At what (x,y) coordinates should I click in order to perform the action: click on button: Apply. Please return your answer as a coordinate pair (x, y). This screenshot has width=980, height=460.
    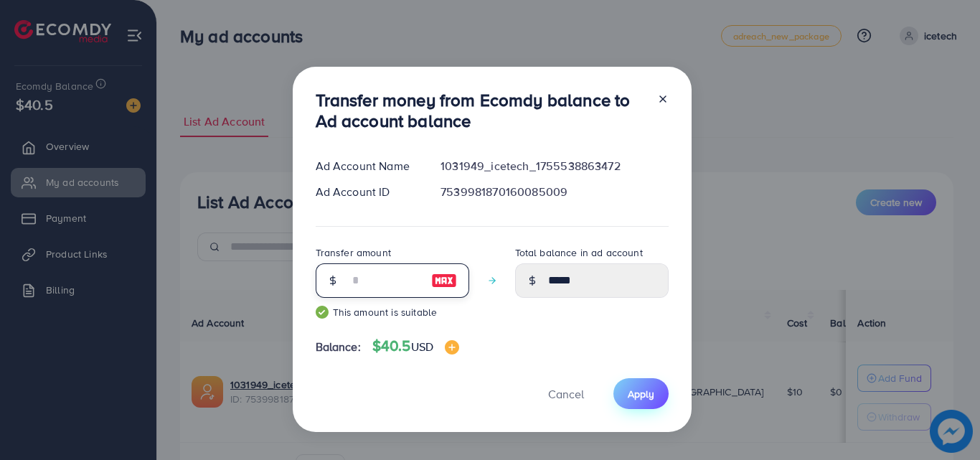
    Looking at the image, I should click on (640, 393).